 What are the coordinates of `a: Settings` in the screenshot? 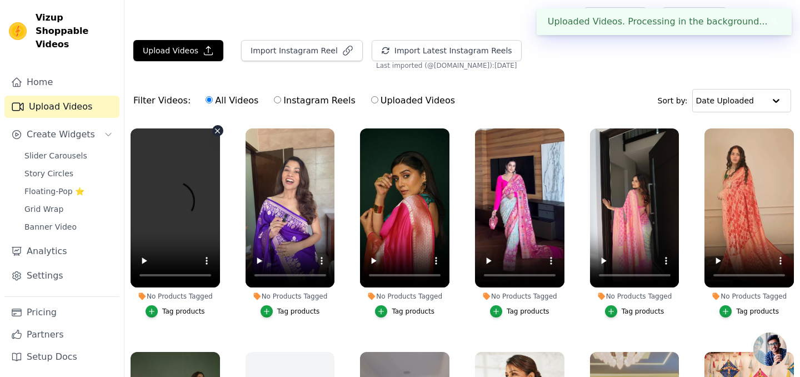 It's located at (62, 276).